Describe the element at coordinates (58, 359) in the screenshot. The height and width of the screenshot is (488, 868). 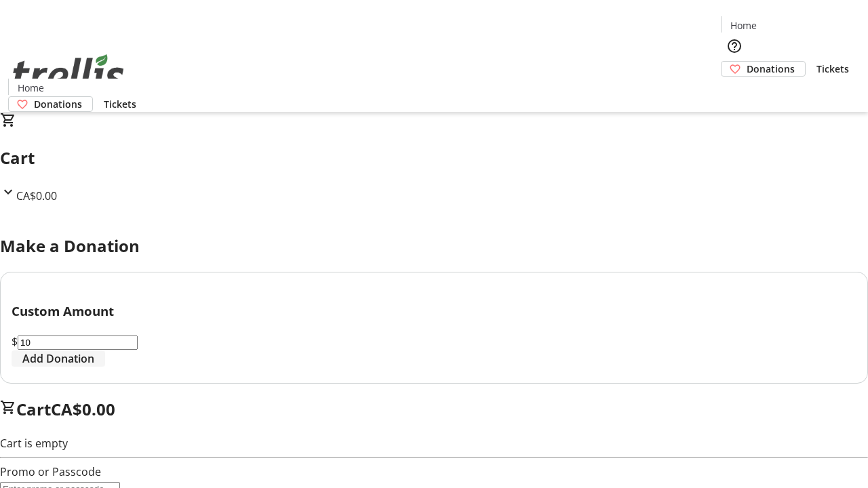
I see `button: Add Donation` at that location.